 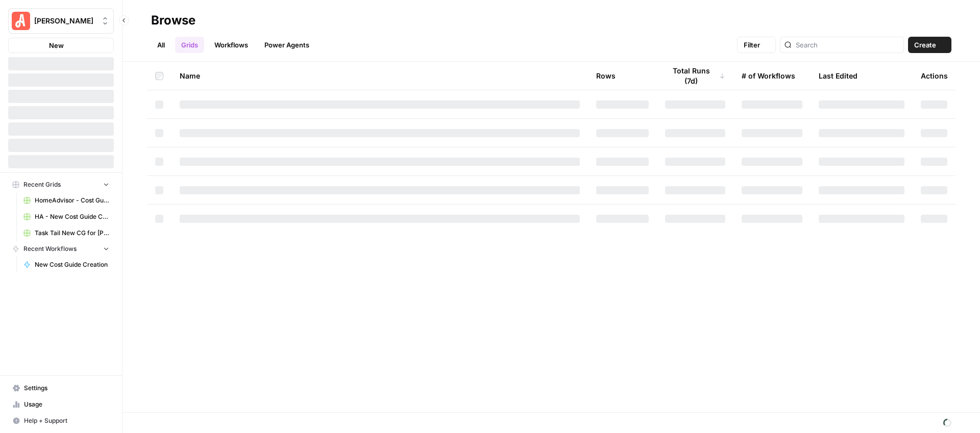 What do you see at coordinates (21, 21) in the screenshot?
I see `img: Angi Logo` at bounding box center [21, 21].